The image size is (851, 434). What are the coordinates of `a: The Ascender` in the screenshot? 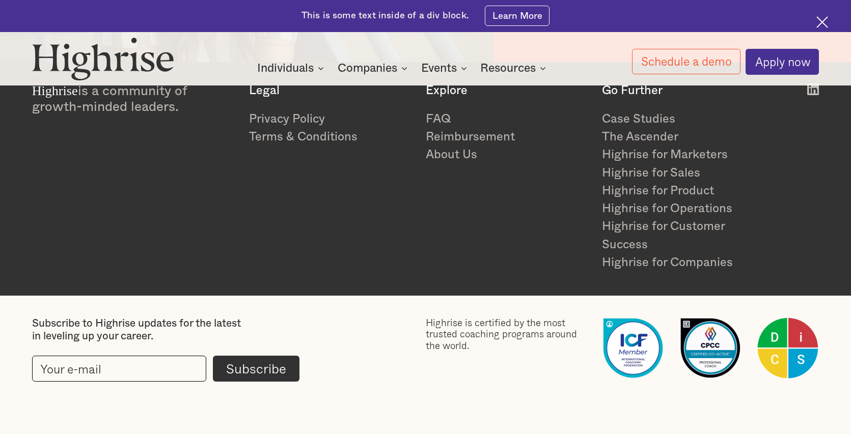 It's located at (684, 137).